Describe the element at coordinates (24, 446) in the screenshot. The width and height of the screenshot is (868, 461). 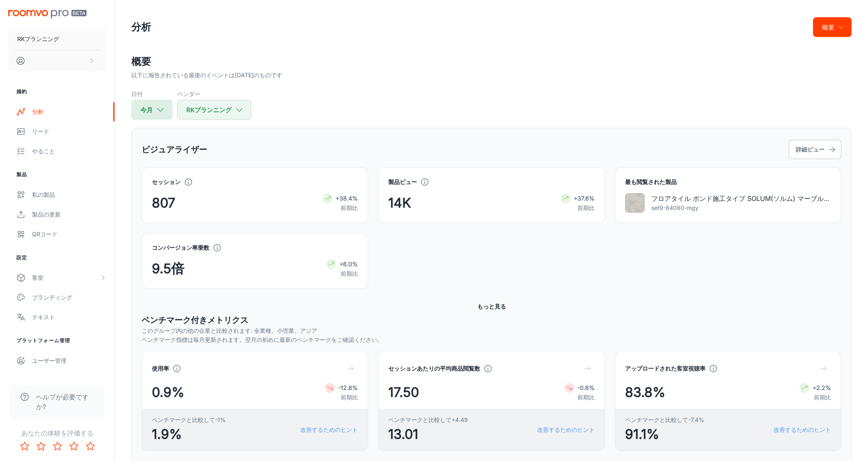
I see `button: 1つ星の評価` at that location.